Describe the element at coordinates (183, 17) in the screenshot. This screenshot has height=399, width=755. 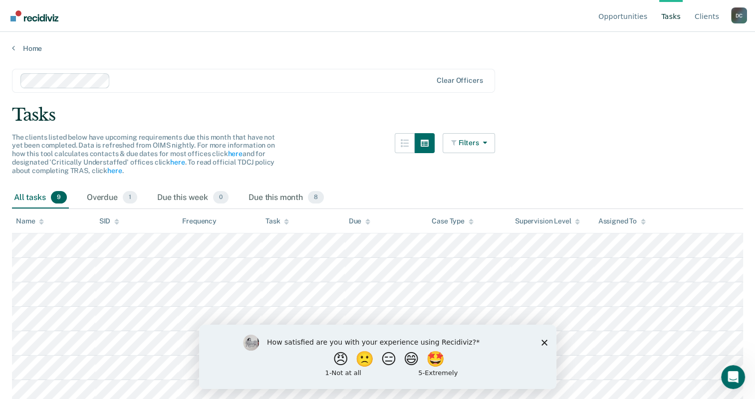
I see `div: How satisfied are you with your experience using Recidiviz?` at that location.